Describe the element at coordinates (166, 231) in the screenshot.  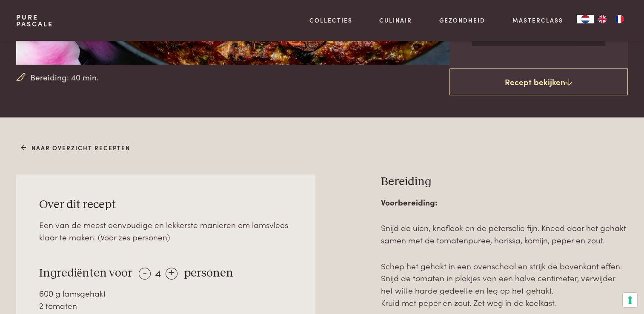
I see `div: Een van de meest eenvoudige en lekkerste manieren om lamsvlees klaar te maken. (Voor zes personen)` at that location.